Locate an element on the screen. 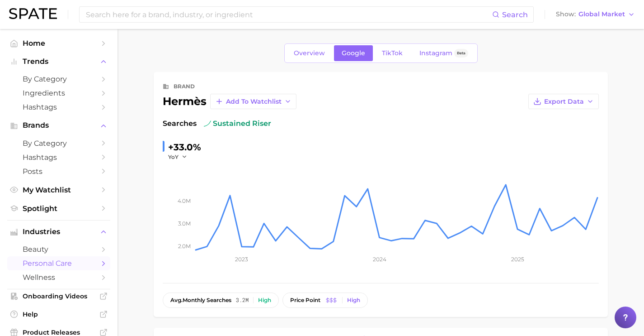  a: My Watchlist is located at coordinates (58, 190).